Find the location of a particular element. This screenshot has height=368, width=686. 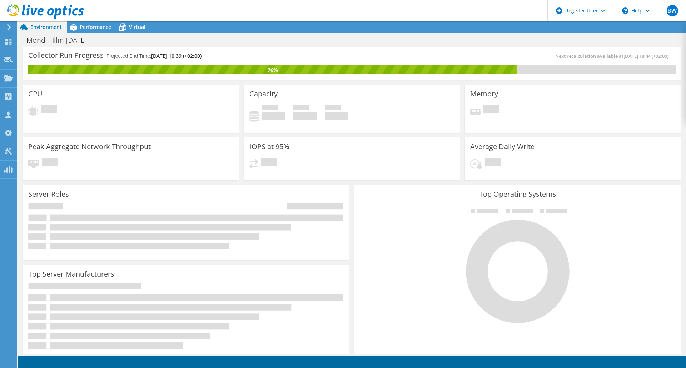

h3: Top Server Manufacturers is located at coordinates (71, 274).